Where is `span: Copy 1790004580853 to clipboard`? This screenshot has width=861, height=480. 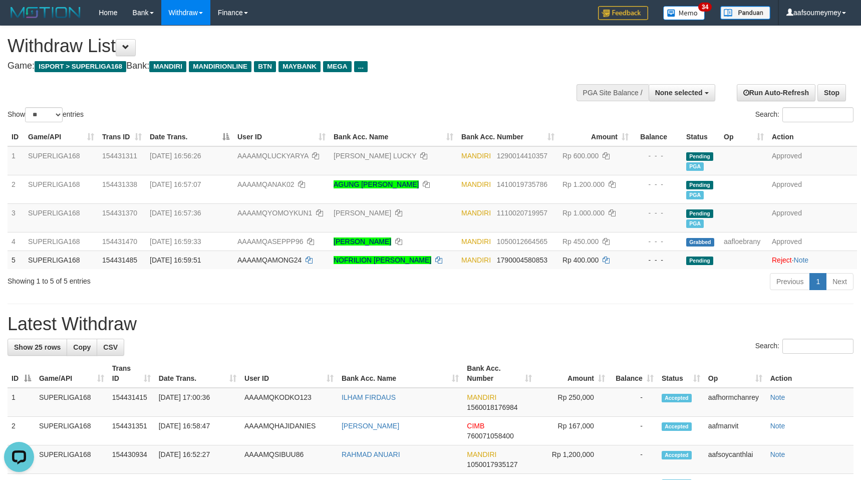
span: Copy 1790004580853 to clipboard is located at coordinates (522, 260).